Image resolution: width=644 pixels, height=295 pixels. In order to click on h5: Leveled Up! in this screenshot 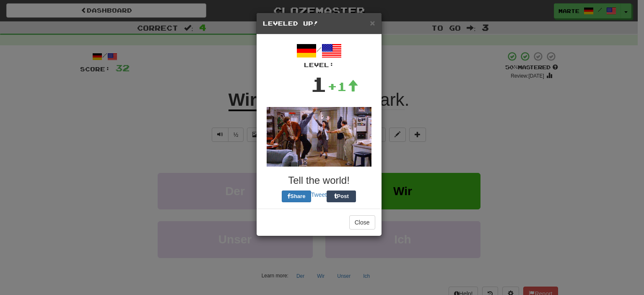, I will do `click(319, 24)`.